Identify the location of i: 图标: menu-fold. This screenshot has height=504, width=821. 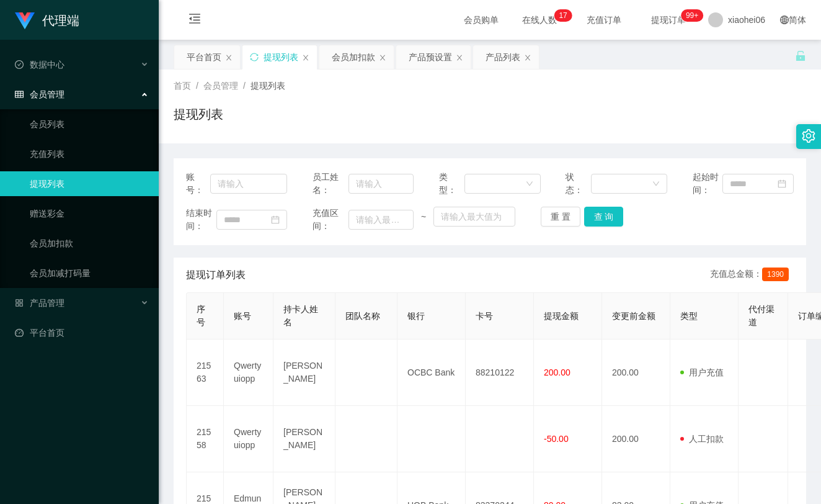
(195, 21).